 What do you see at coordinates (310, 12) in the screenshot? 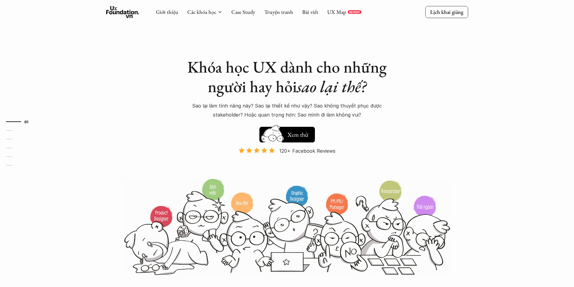
I see `a: Bài viết` at bounding box center [310, 12].